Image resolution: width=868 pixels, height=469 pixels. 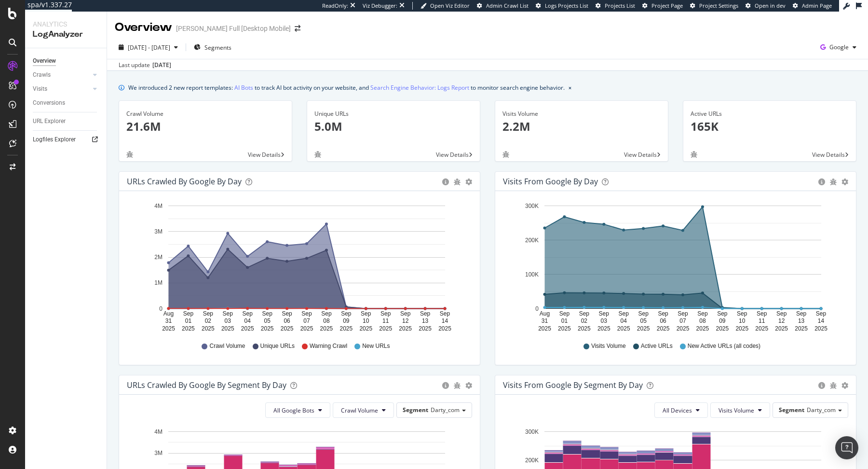 I want to click on span: New Active URLs (all codes), so click(x=724, y=346).